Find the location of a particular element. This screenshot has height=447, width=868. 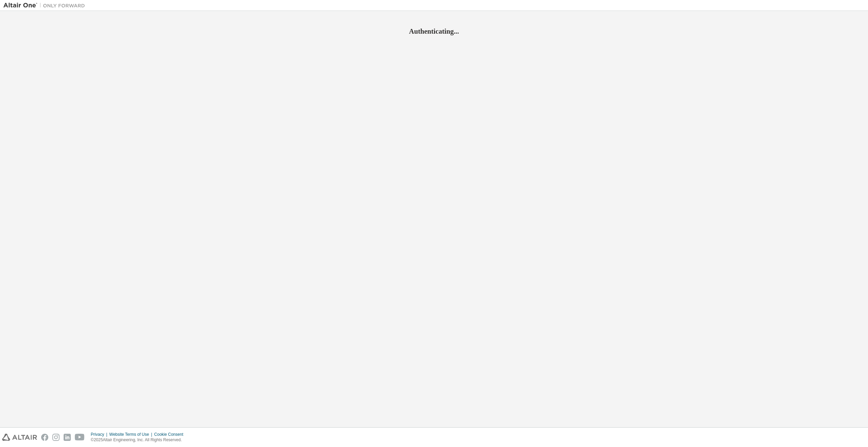

img: altair_logo.svg is located at coordinates (20, 437).